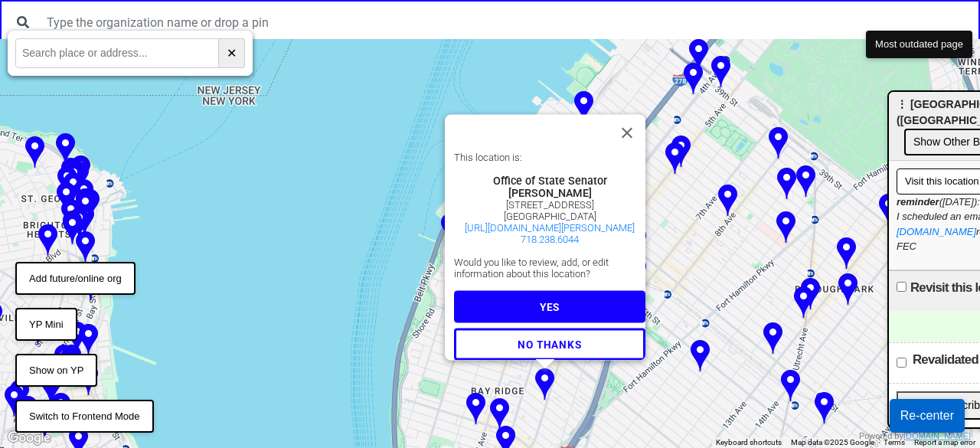 Image resolution: width=980 pixels, height=448 pixels. Describe the element at coordinates (85, 417) in the screenshot. I see `button: Switch to Frontend Mode` at that location.